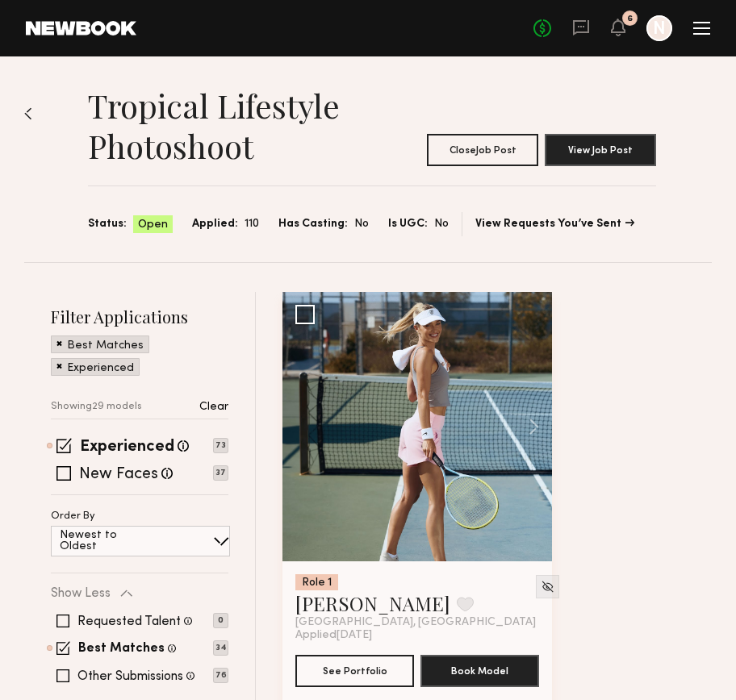  What do you see at coordinates (482, 150) in the screenshot?
I see `button: CloseJob Post` at bounding box center [482, 150].